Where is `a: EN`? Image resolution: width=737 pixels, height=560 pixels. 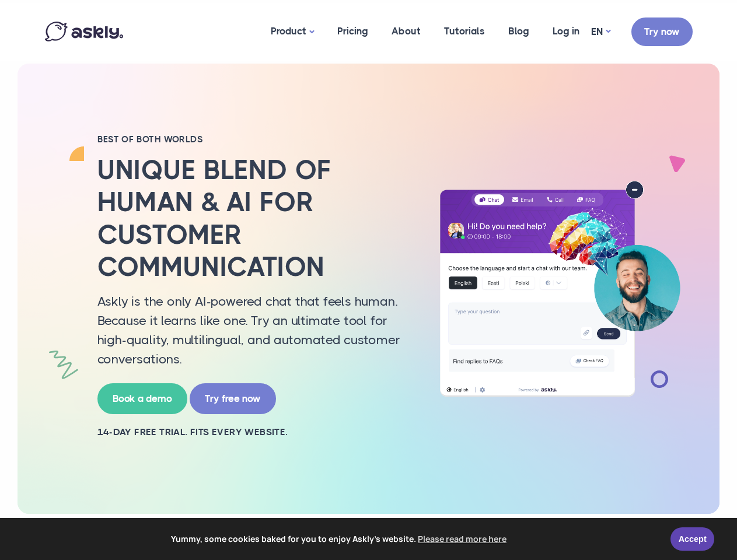
a: EN is located at coordinates (601, 32).